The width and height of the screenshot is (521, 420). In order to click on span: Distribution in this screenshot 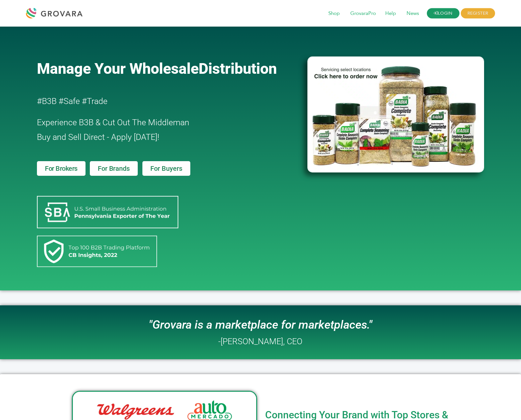, I will do `click(238, 68)`.